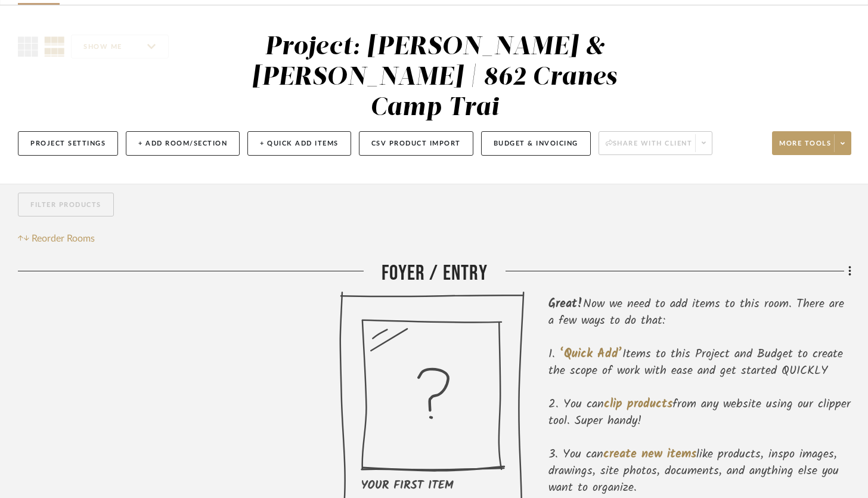 This screenshot has height=498, width=868. I want to click on li: You can from any website using our clipper tool. Super handy!, so click(700, 413).